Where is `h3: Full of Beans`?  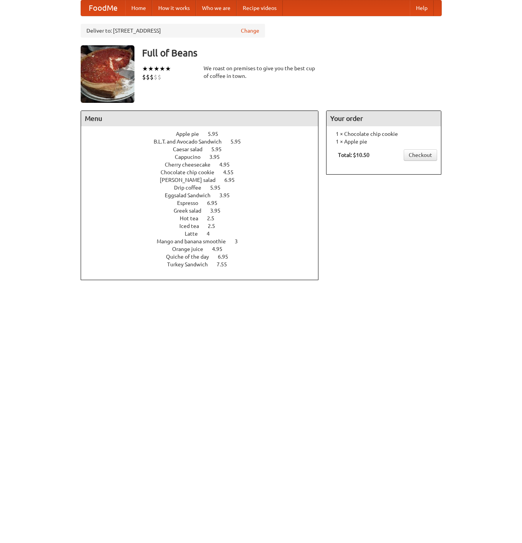
h3: Full of Beans is located at coordinates (292, 53).